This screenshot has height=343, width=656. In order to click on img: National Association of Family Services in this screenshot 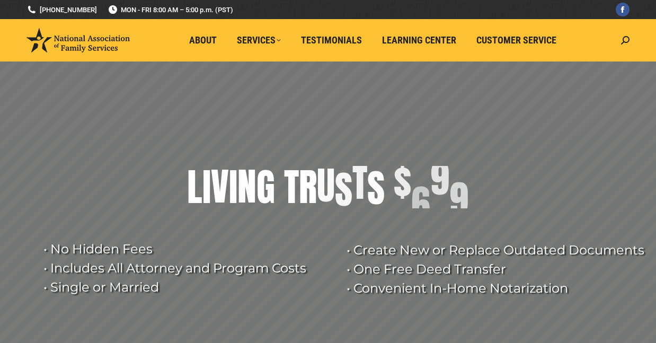, I will do `click(78, 40)`.